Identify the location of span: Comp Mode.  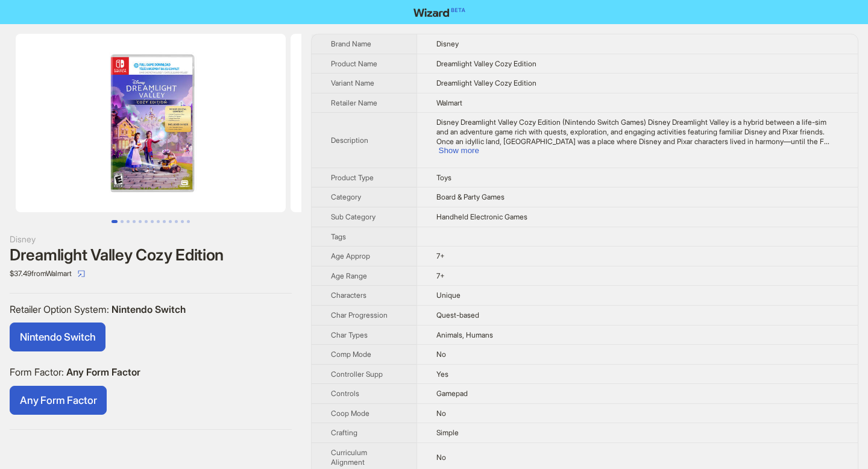
(351, 353).